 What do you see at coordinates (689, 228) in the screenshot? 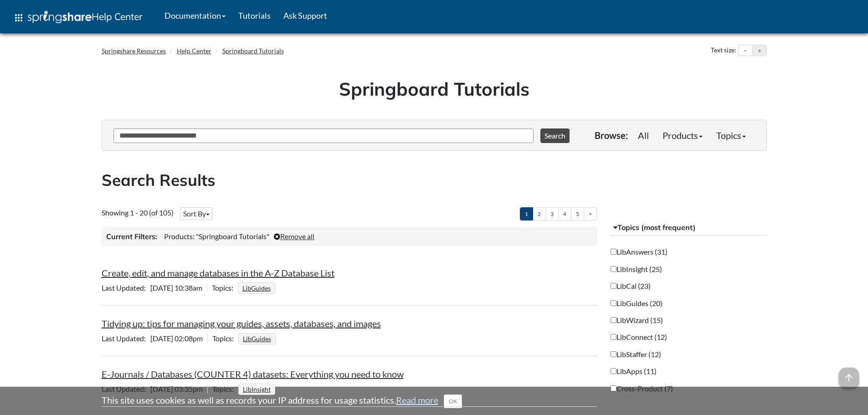
I see `button: Topics (most frequent)` at bounding box center [689, 228].